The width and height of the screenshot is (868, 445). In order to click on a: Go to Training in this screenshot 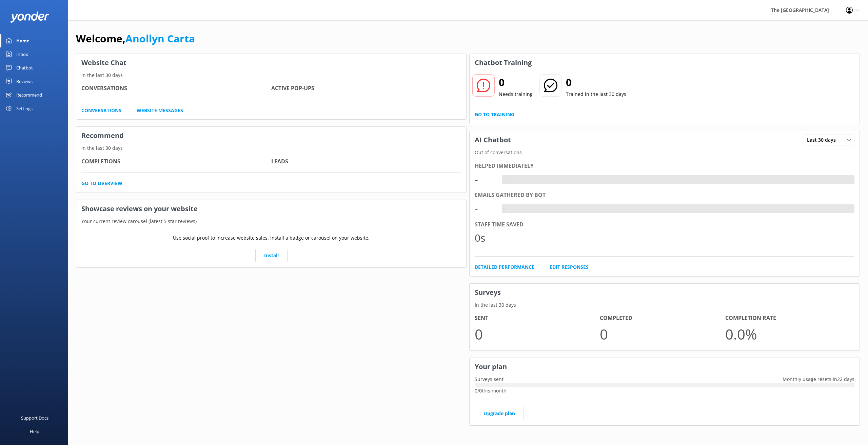, I will do `click(494, 115)`.